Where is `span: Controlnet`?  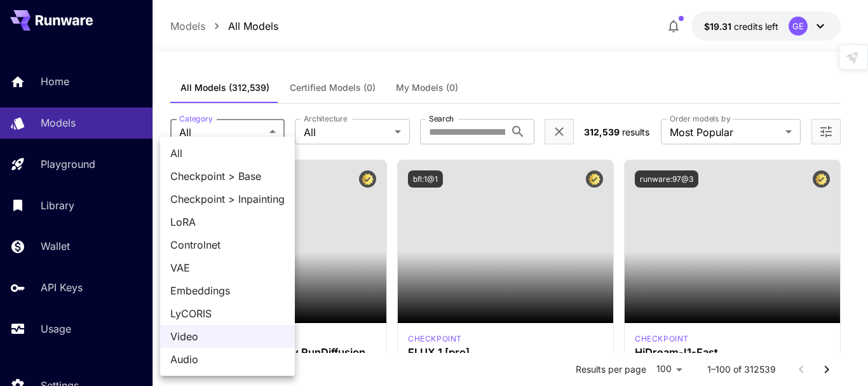
span: Controlnet is located at coordinates (228, 245).